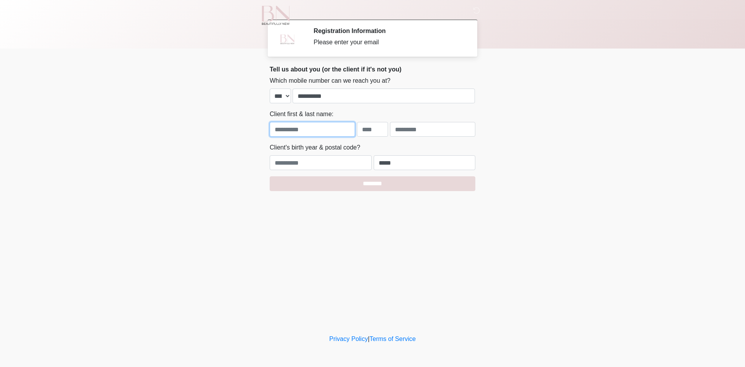  What do you see at coordinates (349, 338) in the screenshot?
I see `a: Privacy Policy` at bounding box center [349, 338].